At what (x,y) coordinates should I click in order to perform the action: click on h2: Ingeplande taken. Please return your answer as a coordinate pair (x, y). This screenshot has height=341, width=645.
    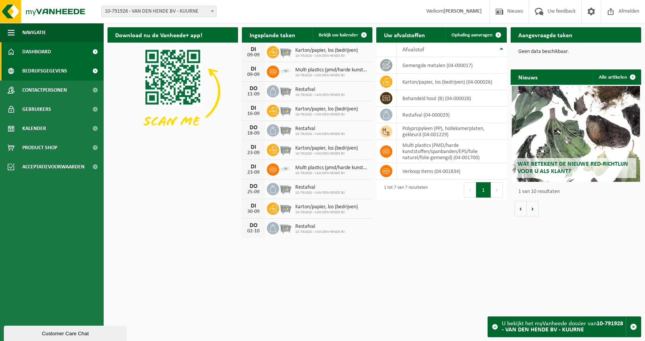
    Looking at the image, I should click on (272, 35).